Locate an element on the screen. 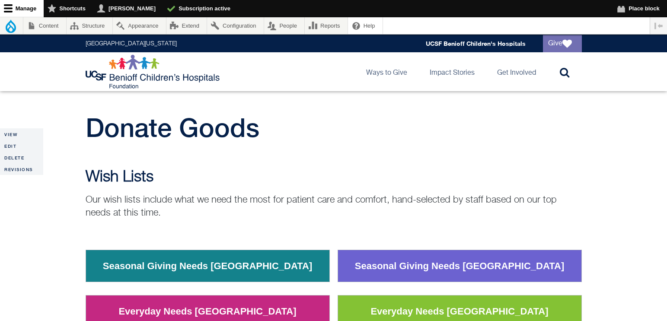  img: Logo for UCSF Benioff Children's Hospitals Foundation is located at coordinates (154, 72).